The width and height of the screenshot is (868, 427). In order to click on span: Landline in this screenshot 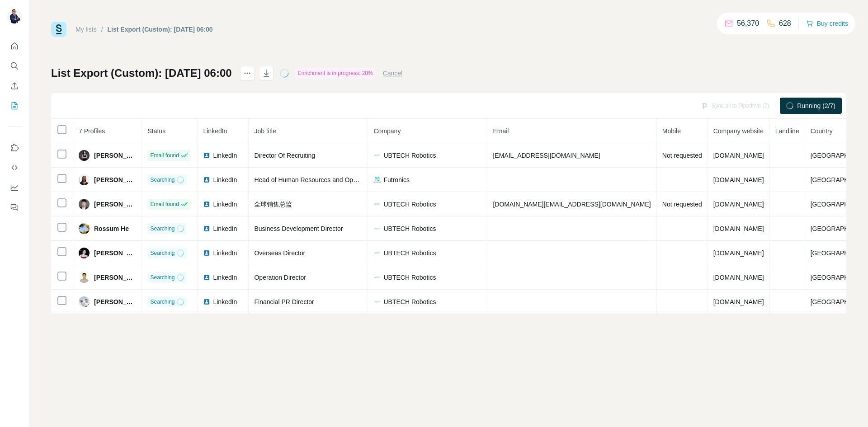, I will do `click(787, 131)`.